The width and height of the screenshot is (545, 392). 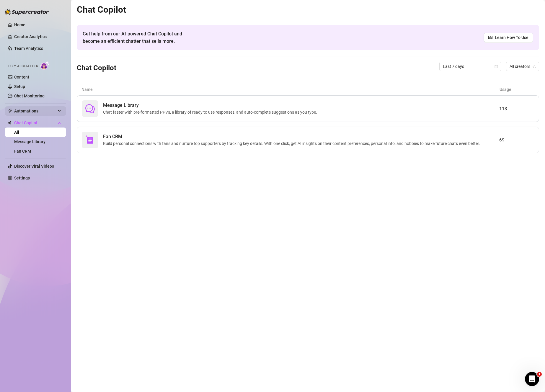 I want to click on span: All creators, so click(x=523, y=66).